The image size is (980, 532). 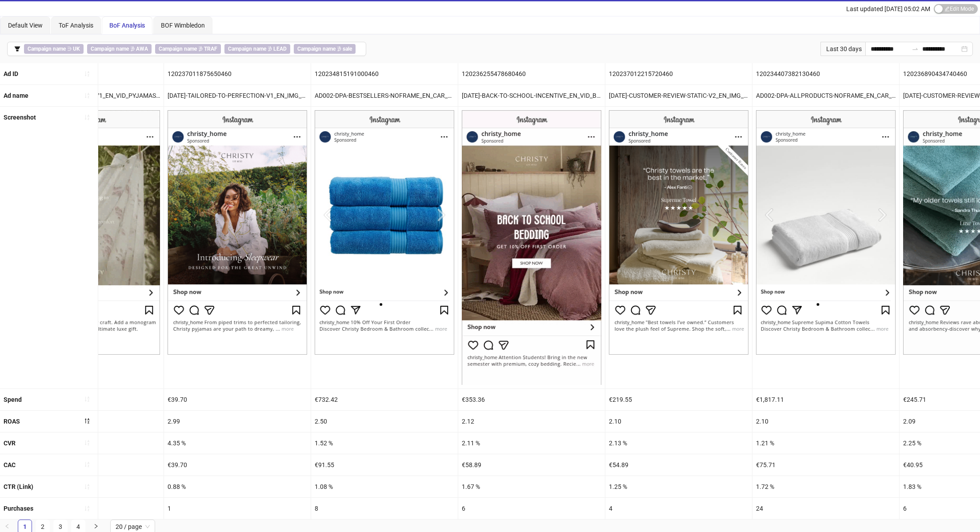 What do you see at coordinates (9, 443) in the screenshot?
I see `b: CVR` at bounding box center [9, 443].